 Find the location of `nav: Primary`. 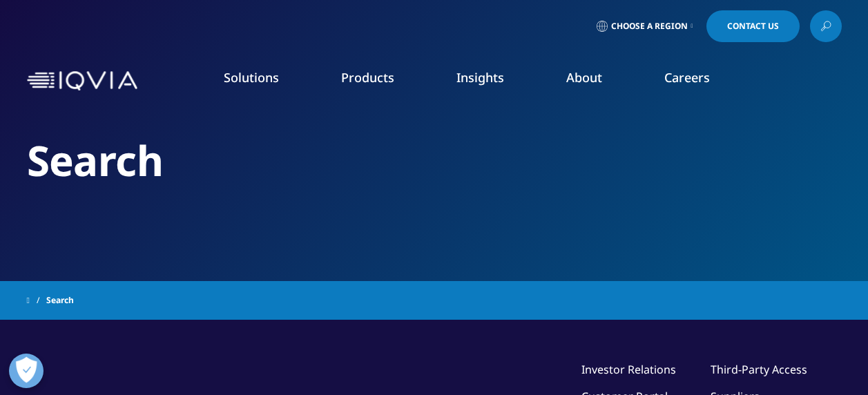

nav: Primary is located at coordinates (492, 81).